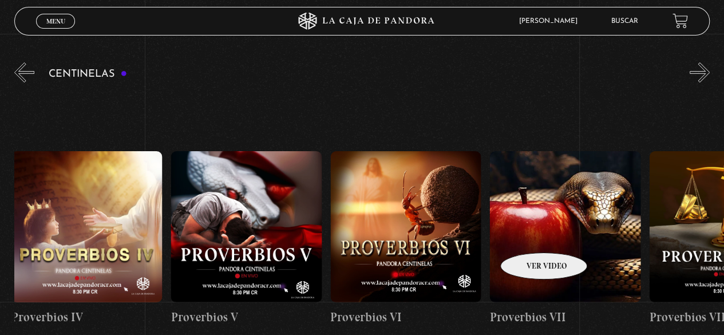 This screenshot has height=335, width=724. I want to click on span: Cerrar, so click(56, 31).